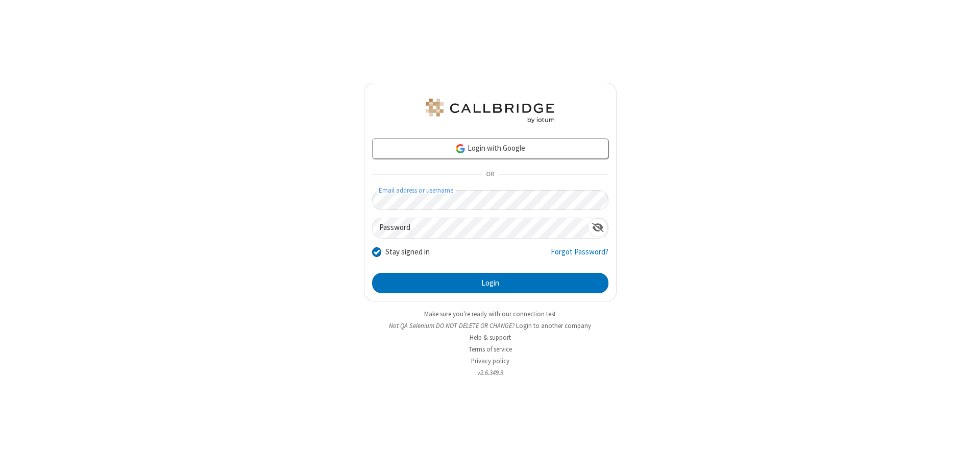 Image resolution: width=980 pixels, height=468 pixels. Describe the element at coordinates (579, 256) in the screenshot. I see `a: Forgot Password?` at that location.